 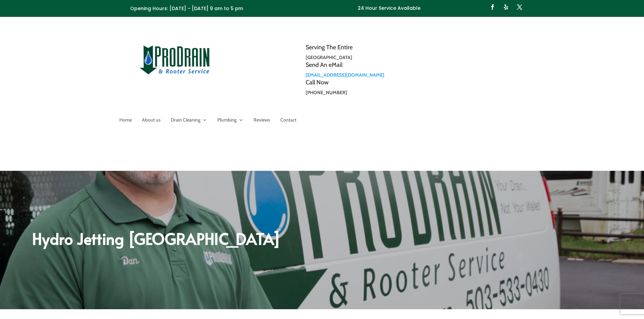 What do you see at coordinates (175, 59) in the screenshot?
I see `img: site-logo-100h` at bounding box center [175, 59].